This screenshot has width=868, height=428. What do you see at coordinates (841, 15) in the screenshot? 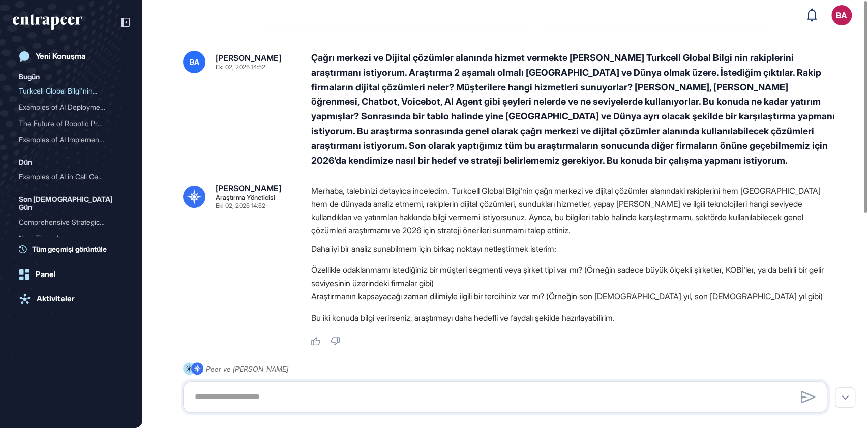
I see `button: BA` at bounding box center [841, 15].